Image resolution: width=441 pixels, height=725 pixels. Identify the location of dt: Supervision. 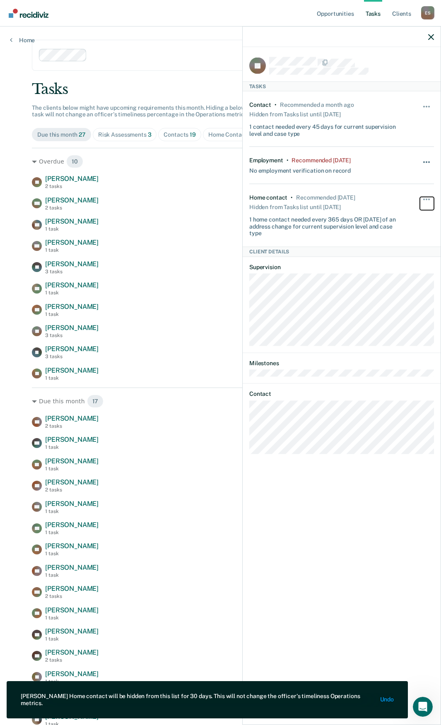
(341, 267).